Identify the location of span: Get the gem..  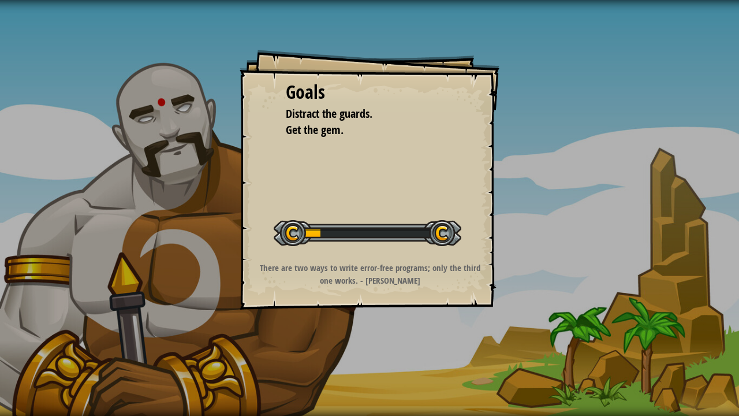
(315, 129).